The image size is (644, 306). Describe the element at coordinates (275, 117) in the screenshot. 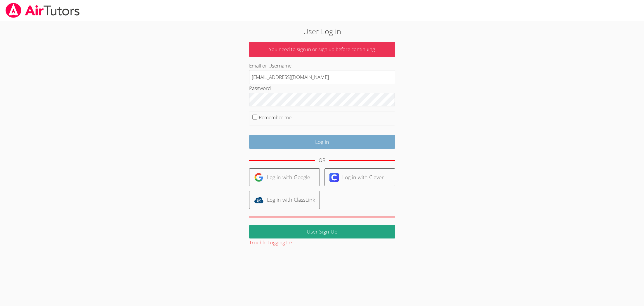

I see `label: Remember me` at that location.